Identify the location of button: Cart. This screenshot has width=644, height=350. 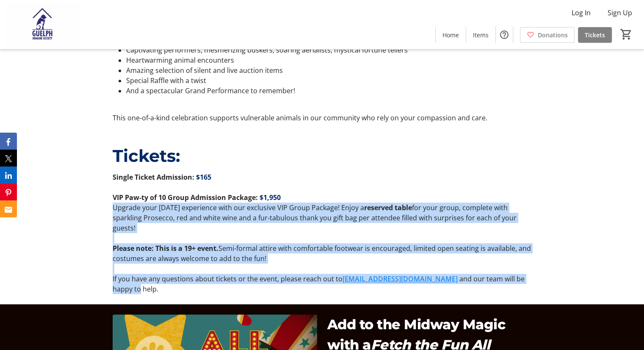
(626, 35).